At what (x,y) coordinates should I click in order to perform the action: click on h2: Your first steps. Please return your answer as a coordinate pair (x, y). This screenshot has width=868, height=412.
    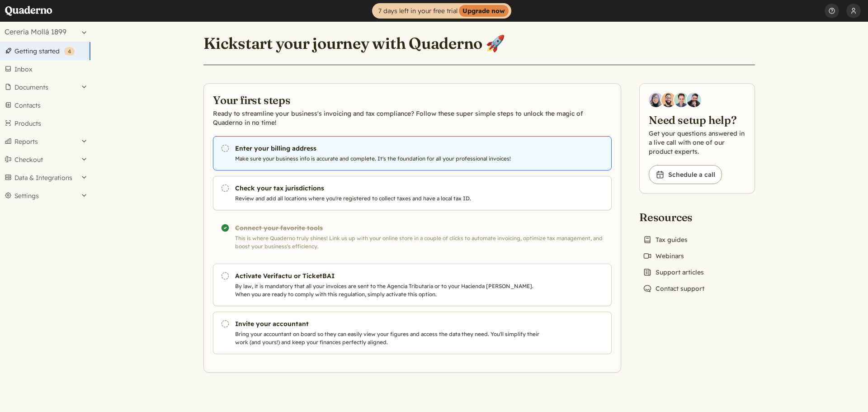
    Looking at the image, I should click on (412, 100).